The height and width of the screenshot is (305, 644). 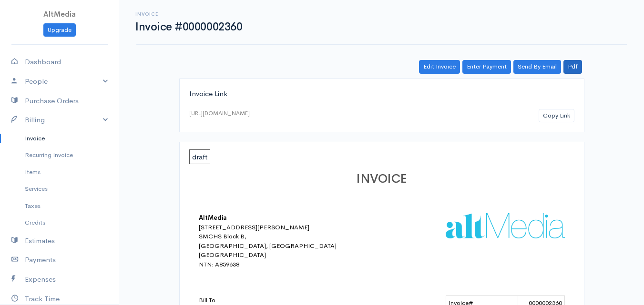 What do you see at coordinates (189, 14) in the screenshot?
I see `h6: Invoice` at bounding box center [189, 14].